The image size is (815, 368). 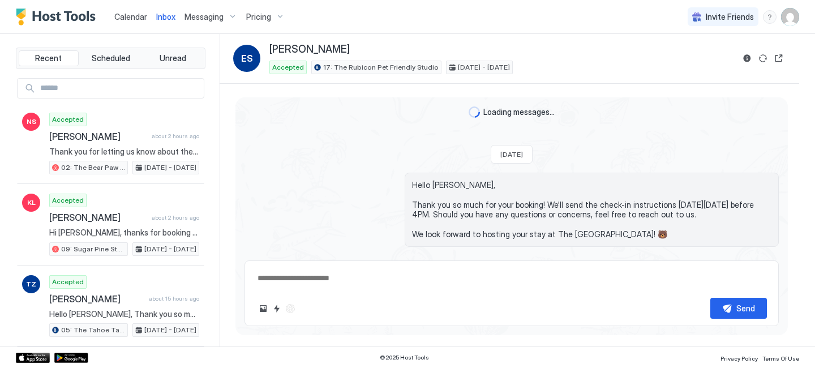 What do you see at coordinates (31, 203) in the screenshot?
I see `span: KL` at bounding box center [31, 203].